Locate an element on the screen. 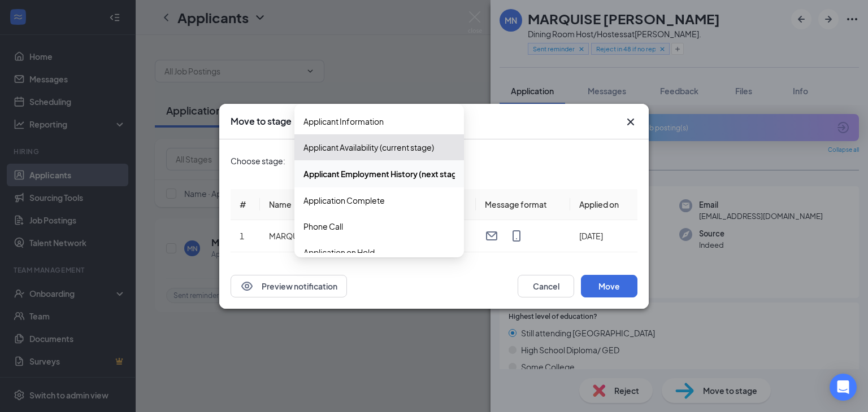 The width and height of the screenshot is (868, 412). span: Application on Hold is located at coordinates (339, 252).